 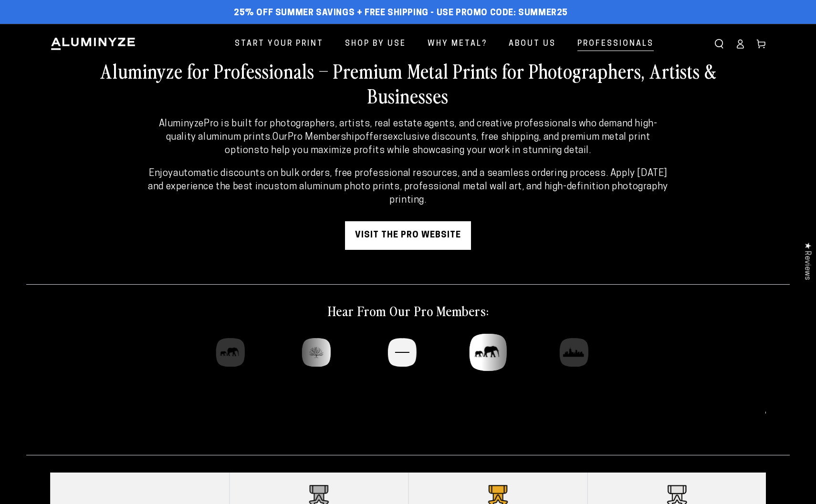 I want to click on span: Shop By Use, so click(x=376, y=44).